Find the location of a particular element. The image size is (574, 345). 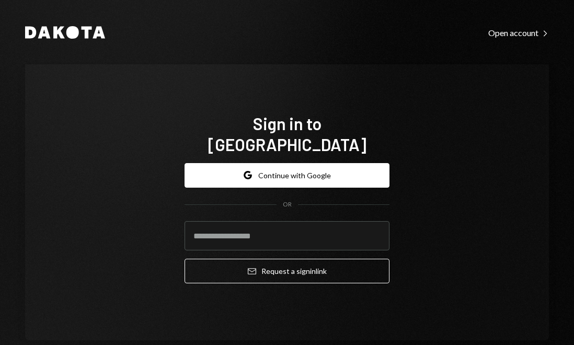

div: Open account is located at coordinates (518, 33).